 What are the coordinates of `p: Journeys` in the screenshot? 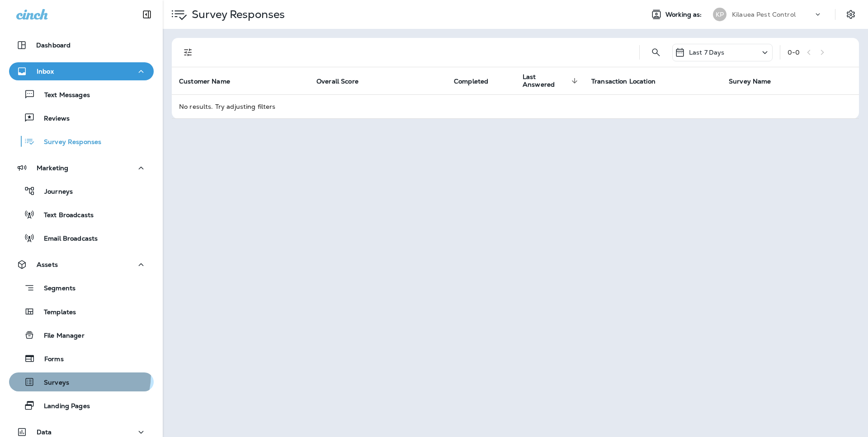 It's located at (54, 192).